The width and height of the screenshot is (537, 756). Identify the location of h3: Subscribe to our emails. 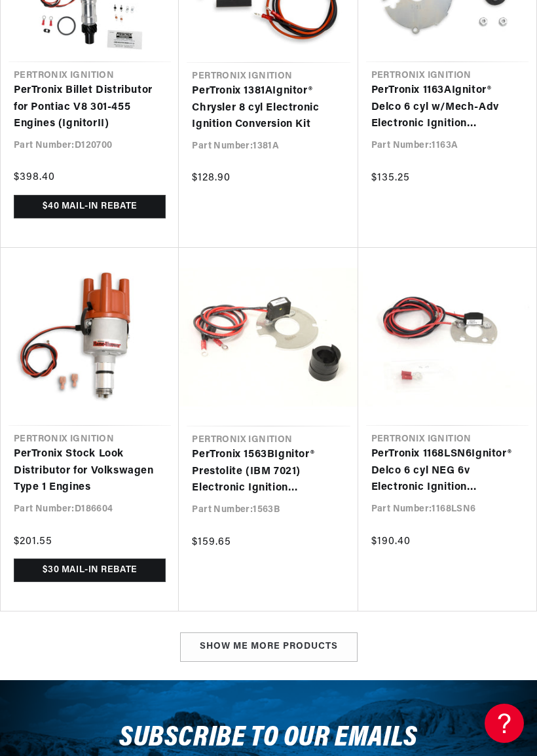
(268, 738).